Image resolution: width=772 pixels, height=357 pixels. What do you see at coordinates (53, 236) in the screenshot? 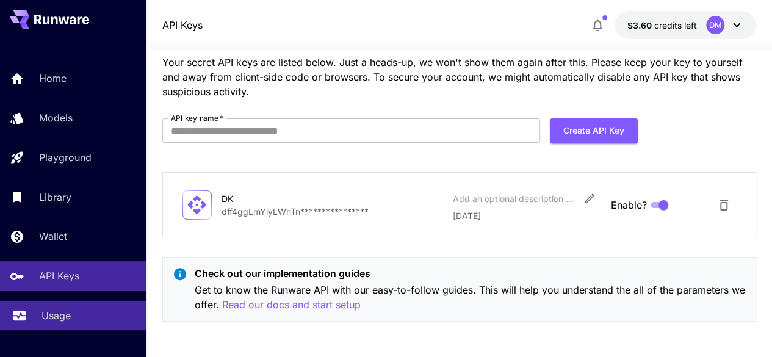
I see `p: Wallet` at bounding box center [53, 236].